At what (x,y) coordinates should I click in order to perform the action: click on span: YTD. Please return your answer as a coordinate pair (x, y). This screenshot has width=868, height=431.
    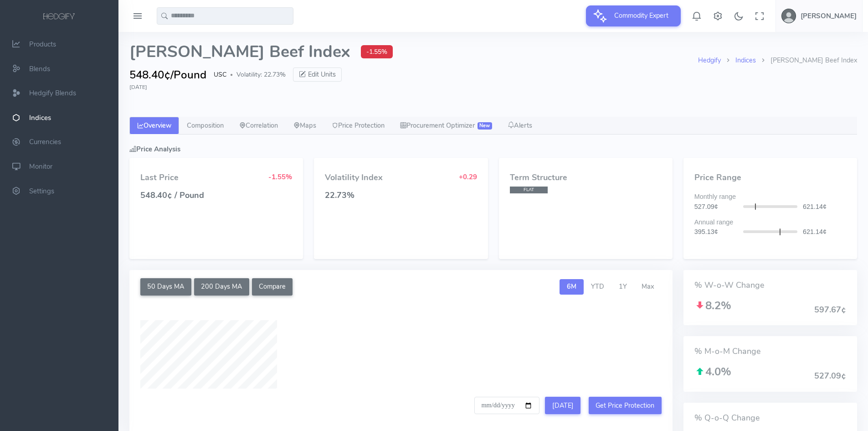
    Looking at the image, I should click on (598, 287).